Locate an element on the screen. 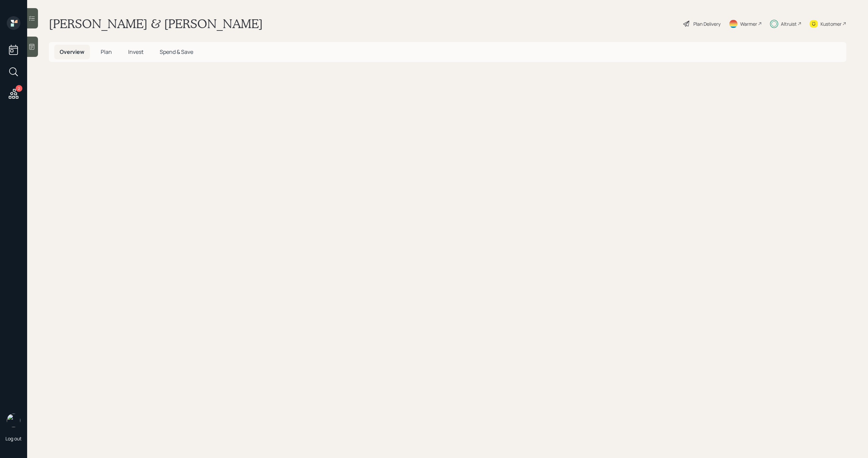 Image resolution: width=868 pixels, height=458 pixels. div: 2 is located at coordinates (19, 88).